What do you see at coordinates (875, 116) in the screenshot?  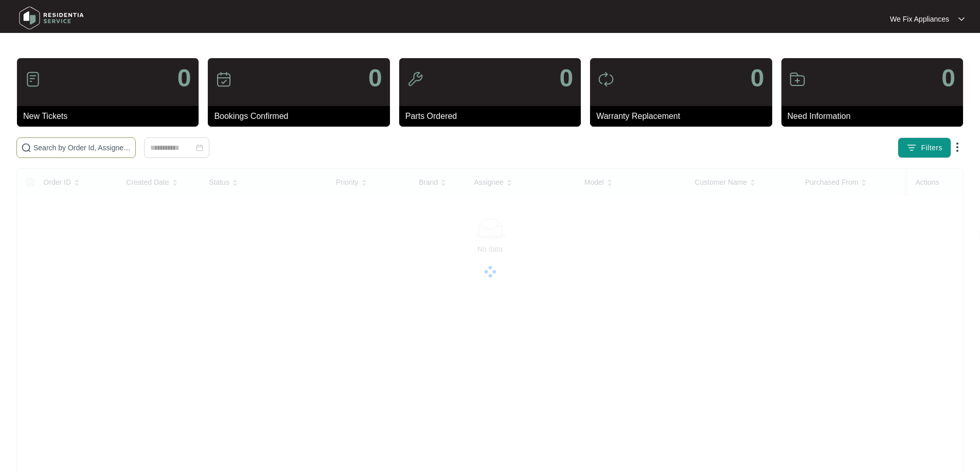 I see `p: Need Information` at bounding box center [875, 116].